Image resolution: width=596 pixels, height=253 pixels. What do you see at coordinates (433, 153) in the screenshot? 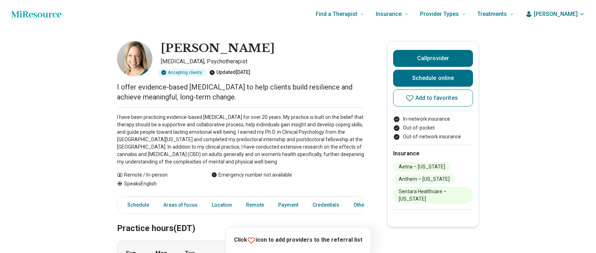
I see `h2: Insurance` at bounding box center [433, 153].